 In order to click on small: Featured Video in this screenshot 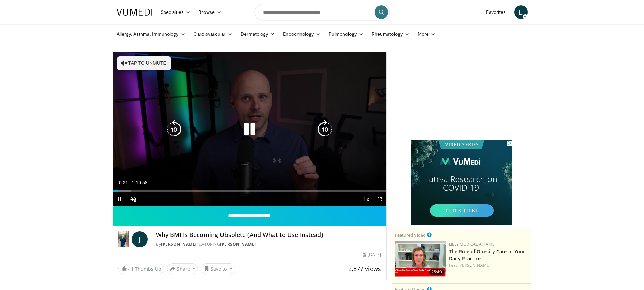, I will do `click(410, 235)`.